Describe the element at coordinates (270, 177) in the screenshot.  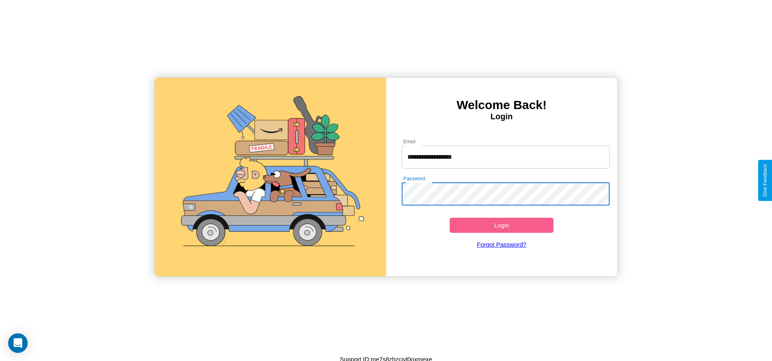
I see `img: gif` at that location.